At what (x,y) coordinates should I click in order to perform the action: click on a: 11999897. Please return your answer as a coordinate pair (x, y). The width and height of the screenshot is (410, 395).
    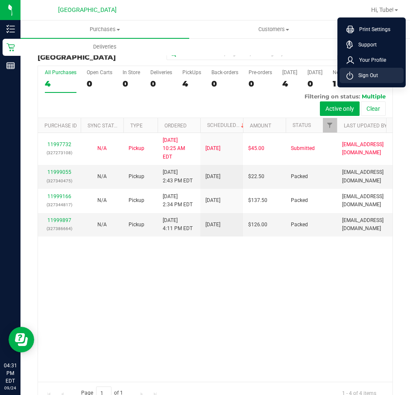
    Looking at the image, I should click on (59, 221).